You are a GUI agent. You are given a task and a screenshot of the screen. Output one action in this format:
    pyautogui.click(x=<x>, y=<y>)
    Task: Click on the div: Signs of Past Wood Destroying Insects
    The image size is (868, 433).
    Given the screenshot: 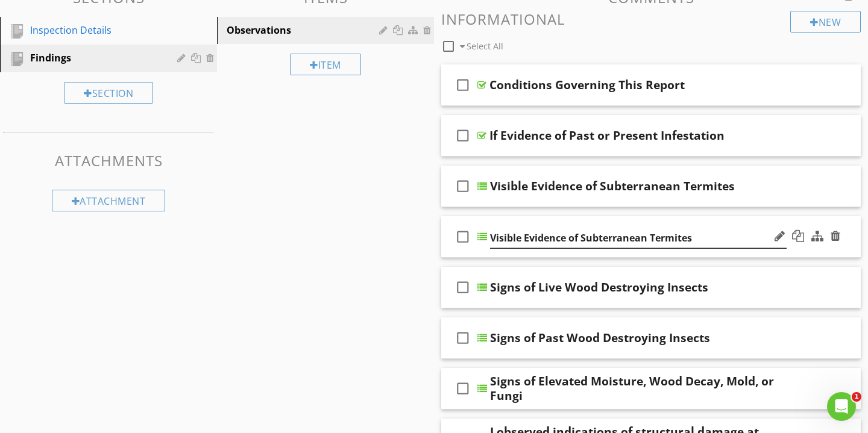 What is the action you would take?
    pyautogui.click(x=600, y=338)
    